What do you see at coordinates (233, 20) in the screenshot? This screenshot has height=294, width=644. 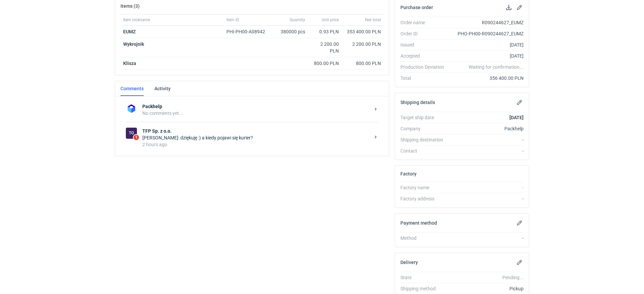 I see `span: Item ID` at bounding box center [233, 20].